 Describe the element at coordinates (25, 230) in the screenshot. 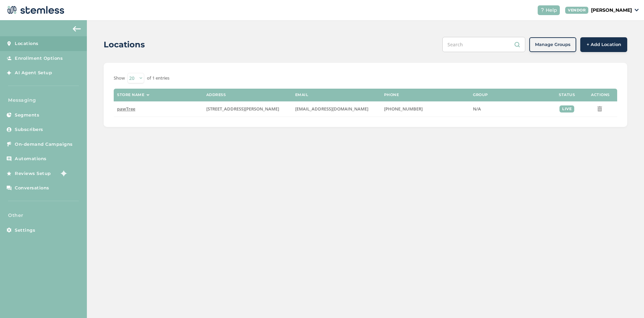

I see `span: Settings` at that location.